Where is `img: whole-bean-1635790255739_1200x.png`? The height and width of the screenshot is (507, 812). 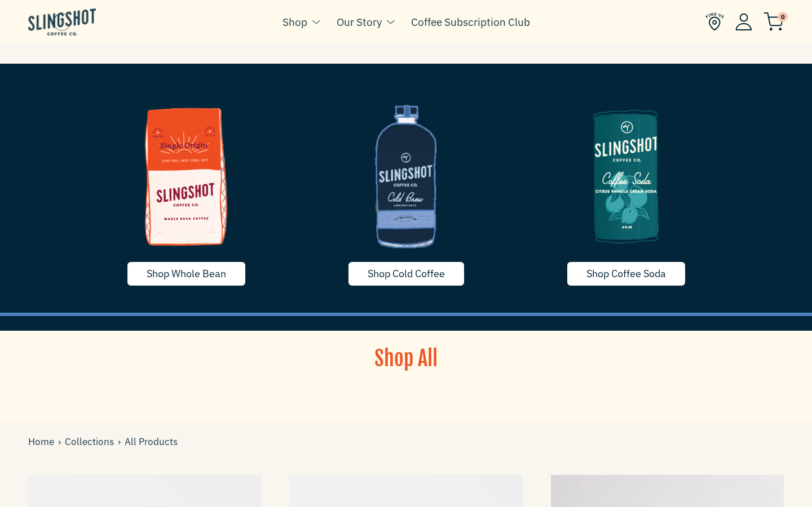
img: whole-bean-1635790255739_1200x.png is located at coordinates (186, 176).